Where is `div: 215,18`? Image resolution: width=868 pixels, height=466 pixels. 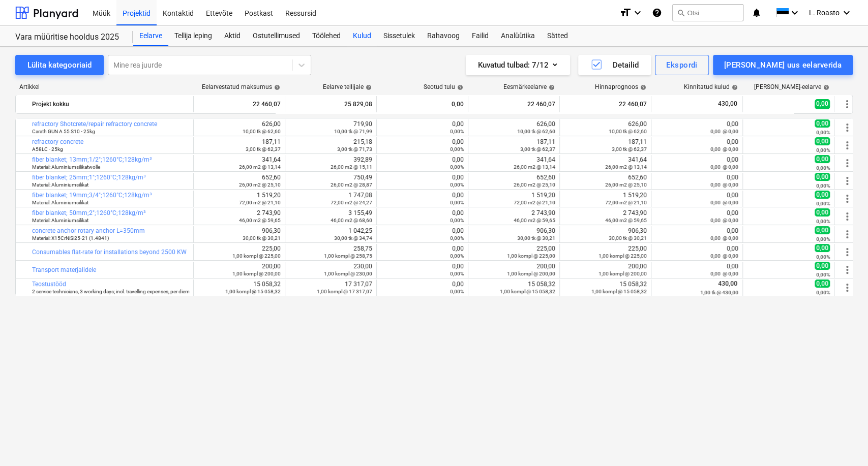 div: 215,18 is located at coordinates (330, 145).